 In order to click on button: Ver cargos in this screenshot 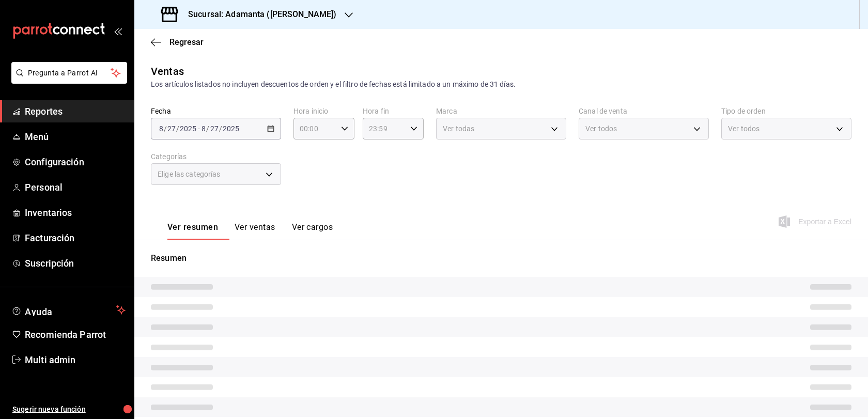, I will do `click(313, 231)`.